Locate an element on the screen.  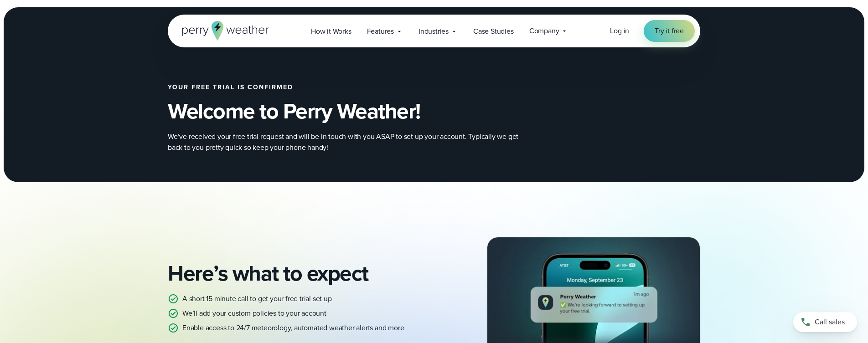
h2: Here’s what to expect is located at coordinates (297, 273).